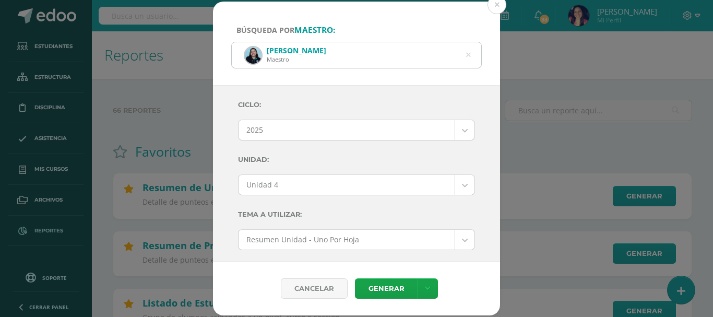  What do you see at coordinates (356, 130) in the screenshot?
I see `a: 2025` at bounding box center [356, 130].